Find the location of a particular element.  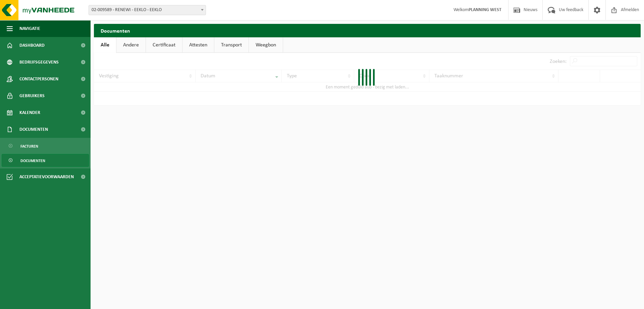

a: Andere is located at coordinates (131, 45).